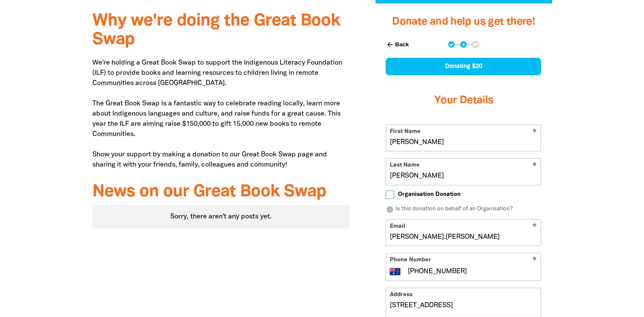  What do you see at coordinates (463, 44) in the screenshot?
I see `button: Navigate to step 2 of 3 to enter your details` at bounding box center [463, 44].